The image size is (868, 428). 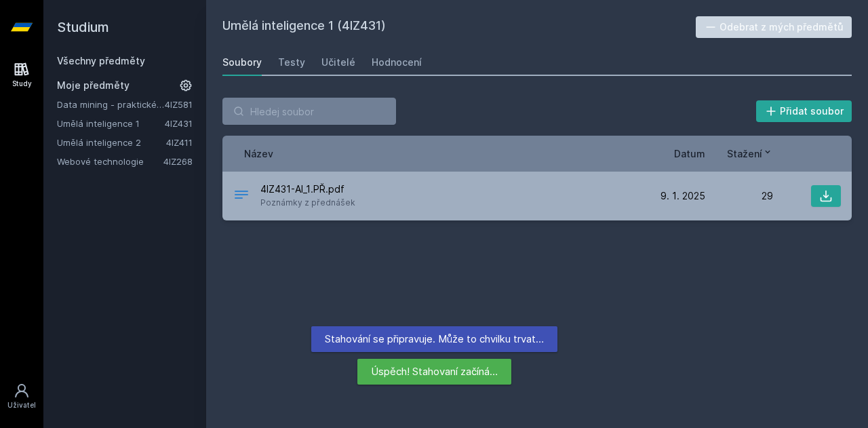 What do you see at coordinates (434, 339) in the screenshot?
I see `div: Stahování se připravuje. Může to chvilku trvat…` at bounding box center [434, 339].